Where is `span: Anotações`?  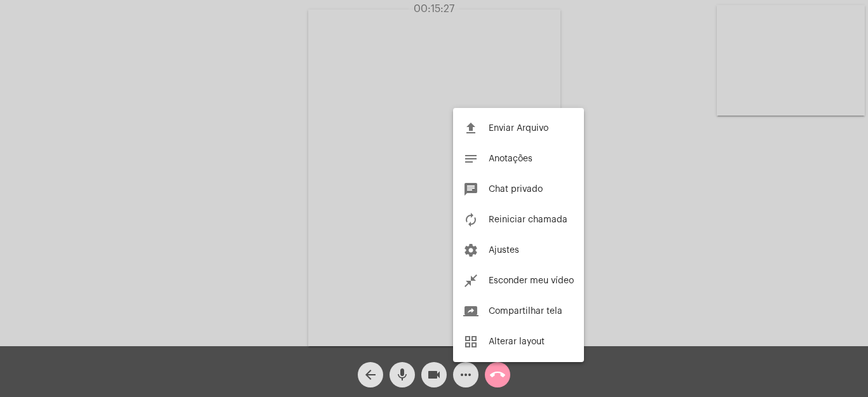 span: Anotações is located at coordinates (510, 159).